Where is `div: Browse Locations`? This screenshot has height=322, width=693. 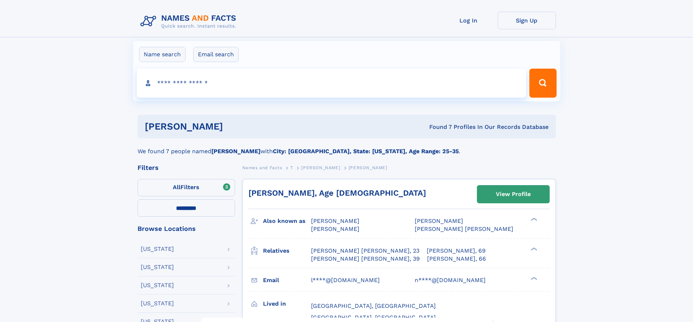 div: Browse Locations is located at coordinates (186, 229).